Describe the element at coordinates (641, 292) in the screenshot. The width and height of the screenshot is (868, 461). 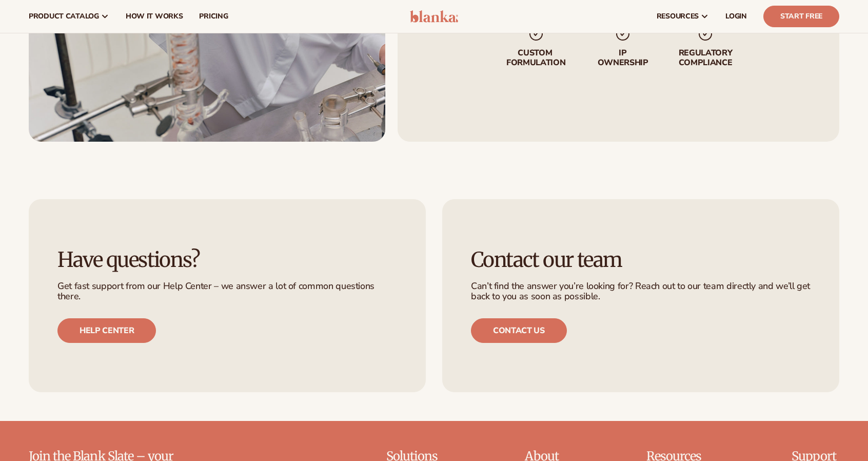
I see `p: Can’t find the answer you’re looking for? Reach out to our team directly and we’ll get back to yo...` at that location.